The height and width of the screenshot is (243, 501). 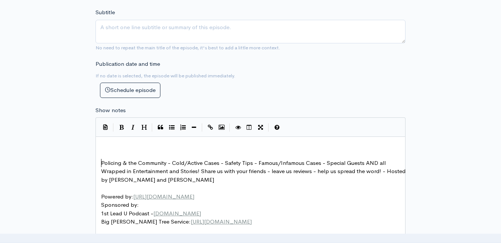 I want to click on button: Bold, so click(x=122, y=127).